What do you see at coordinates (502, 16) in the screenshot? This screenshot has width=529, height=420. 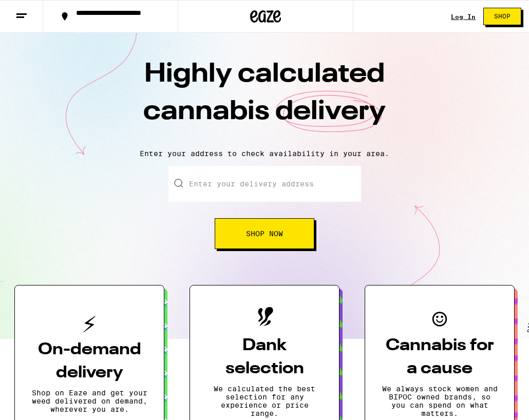 I see `span: Shop` at bounding box center [502, 16].